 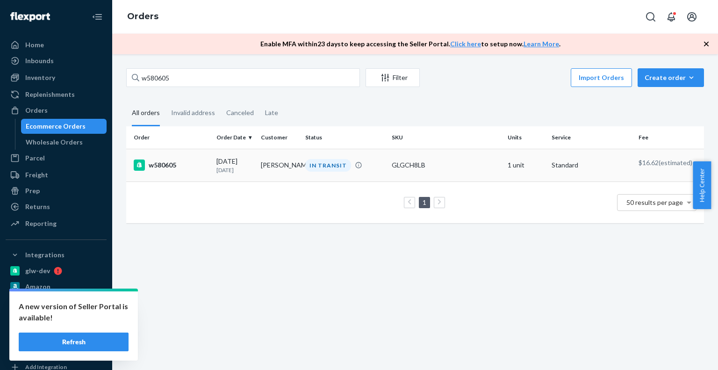 I want to click on span: 50 results per page, so click(x=654, y=202).